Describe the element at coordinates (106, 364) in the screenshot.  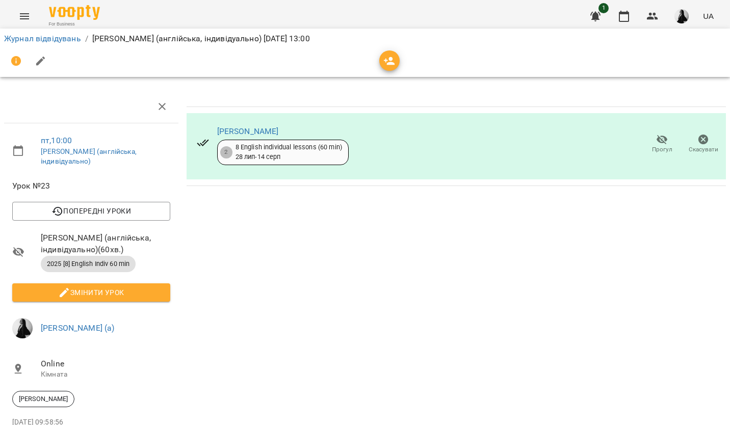
I see `span: Online` at that location.